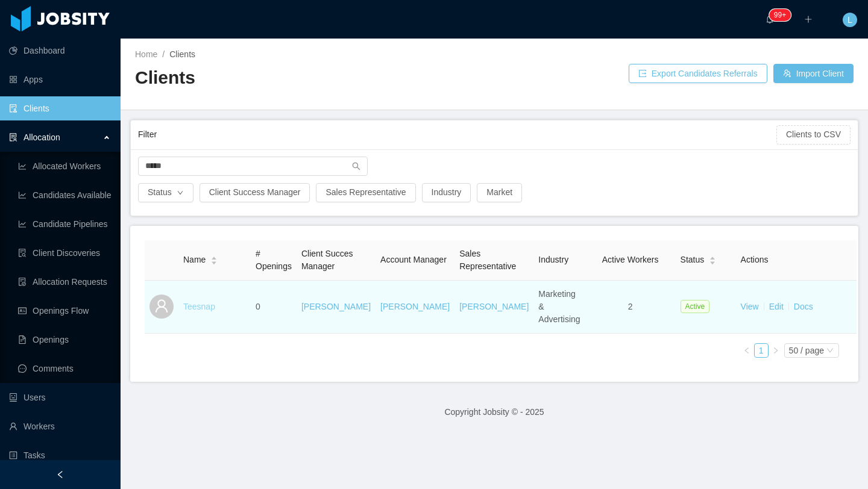 The width and height of the screenshot is (868, 489). What do you see at coordinates (13, 137) in the screenshot?
I see `i: icon: solution` at bounding box center [13, 137].